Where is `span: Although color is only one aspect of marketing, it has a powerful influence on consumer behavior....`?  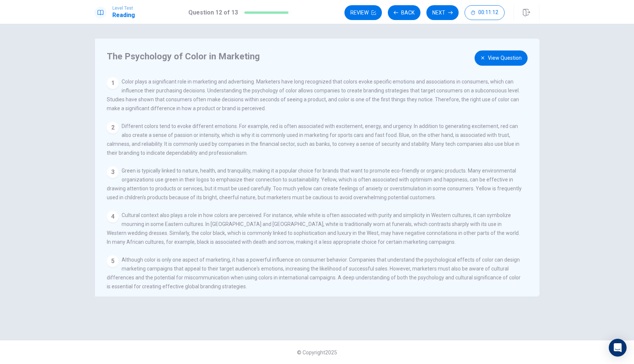
span: Although color is only one aspect of marketing, it has a powerful influence on consumer behavior.... is located at coordinates (314, 273).